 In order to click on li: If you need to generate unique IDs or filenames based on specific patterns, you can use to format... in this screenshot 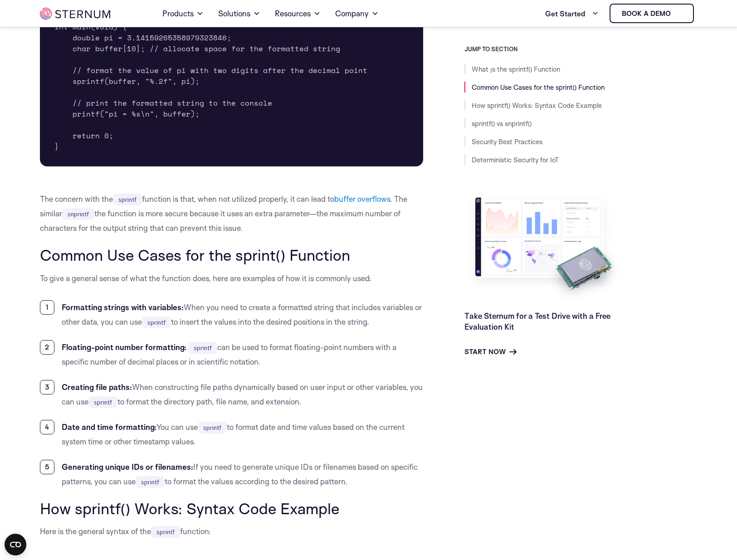, I will do `click(232, 475)`.